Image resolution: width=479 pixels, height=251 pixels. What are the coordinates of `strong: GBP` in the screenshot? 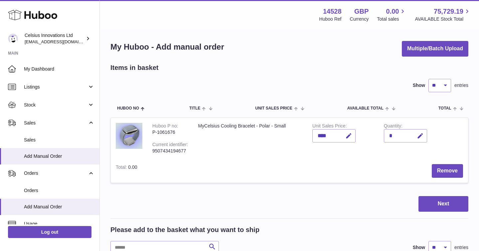 It's located at (361, 11).